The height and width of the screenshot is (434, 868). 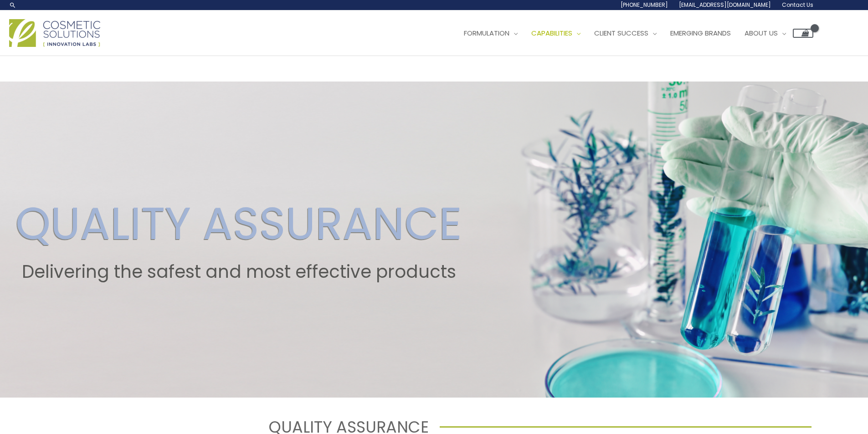 I want to click on nav: Site Navigation, so click(x=632, y=33).